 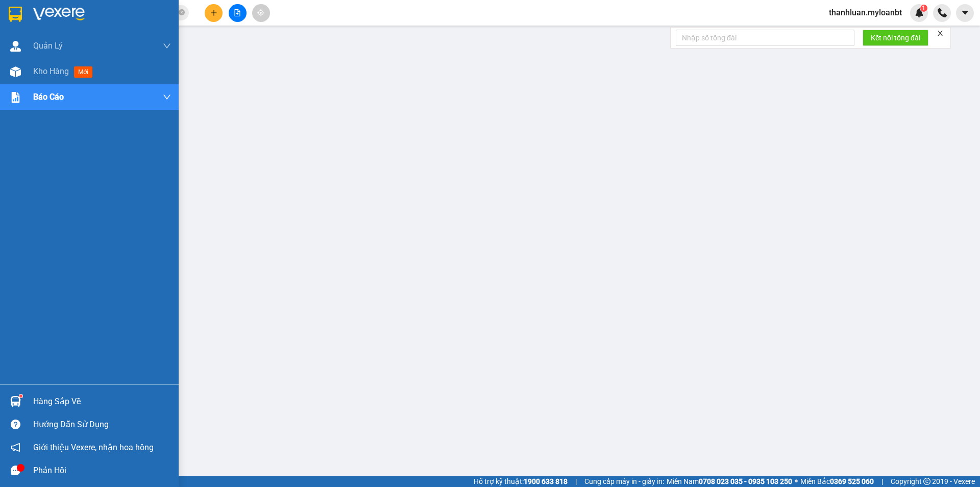 What do you see at coordinates (746, 481) in the screenshot?
I see `strong: 0708 023 035 - 0935 103 250` at bounding box center [746, 481].